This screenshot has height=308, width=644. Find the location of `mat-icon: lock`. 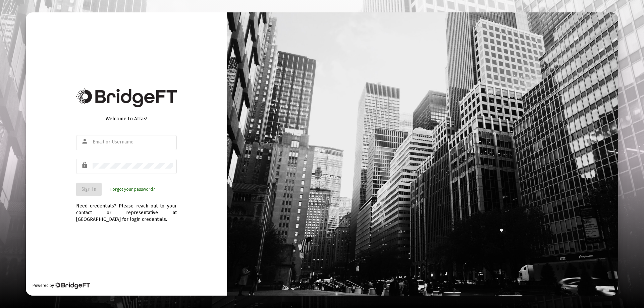

mat-icon: lock is located at coordinates (85, 165).